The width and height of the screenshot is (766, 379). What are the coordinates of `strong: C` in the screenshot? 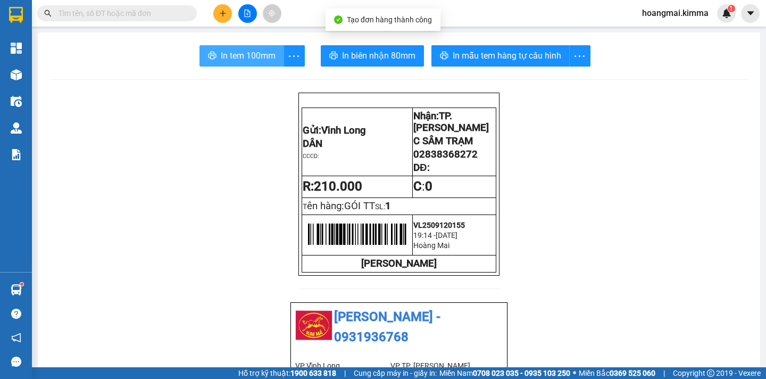 It's located at (418, 186).